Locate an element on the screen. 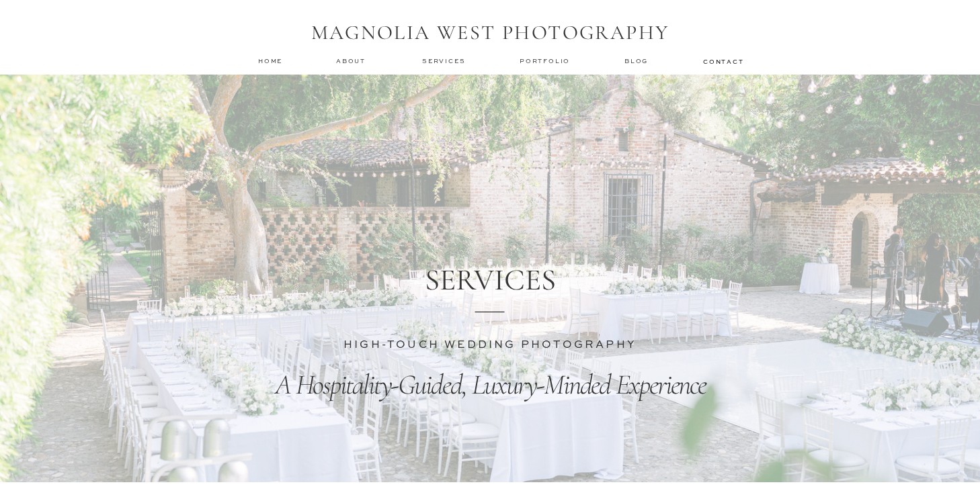 The image size is (980, 497). a: Blog is located at coordinates (638, 61).